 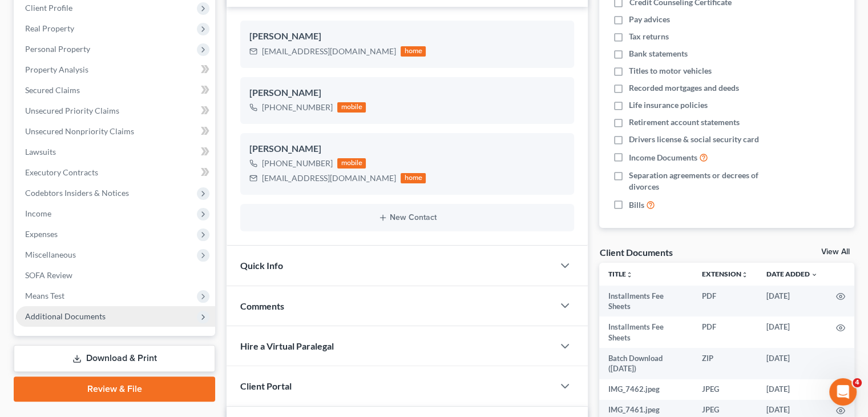 What do you see at coordinates (658, 54) in the screenshot?
I see `span: Bank statements` at bounding box center [658, 54].